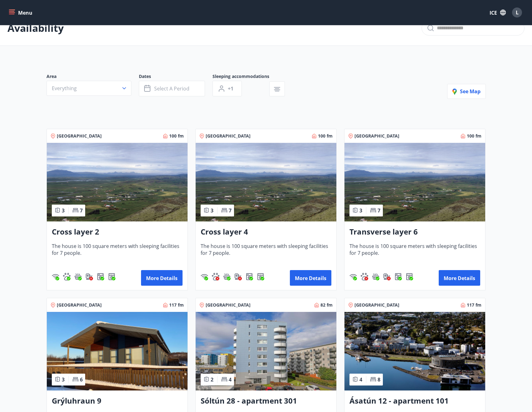  What do you see at coordinates (383, 231) in the screenshot?
I see `font: Transverse layer 6` at bounding box center [383, 231].